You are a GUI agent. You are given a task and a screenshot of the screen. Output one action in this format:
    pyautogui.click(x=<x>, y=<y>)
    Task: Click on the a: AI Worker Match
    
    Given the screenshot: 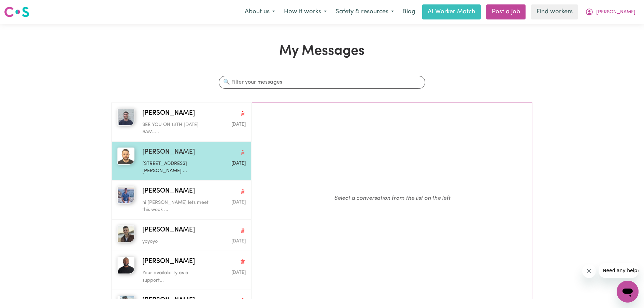 What is the action you would take?
    pyautogui.click(x=451, y=12)
    